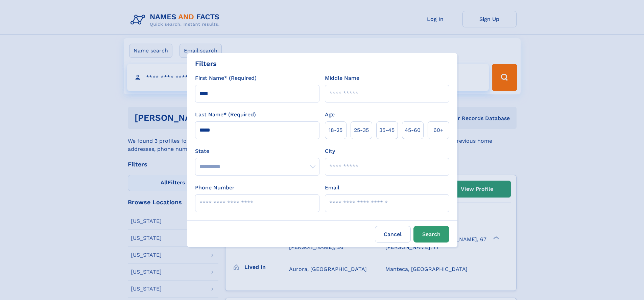  Describe the element at coordinates (361, 130) in the screenshot. I see `span: 25‑35` at that location.